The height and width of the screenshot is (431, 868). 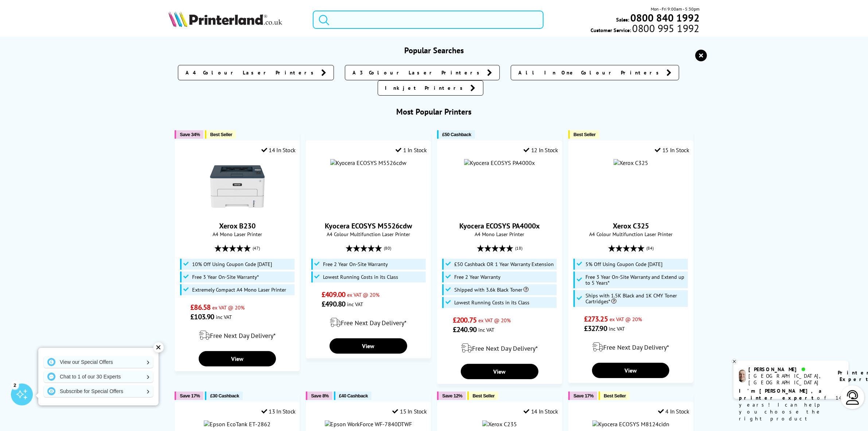 I want to click on b: 0800 840 1992, so click(x=665, y=17).